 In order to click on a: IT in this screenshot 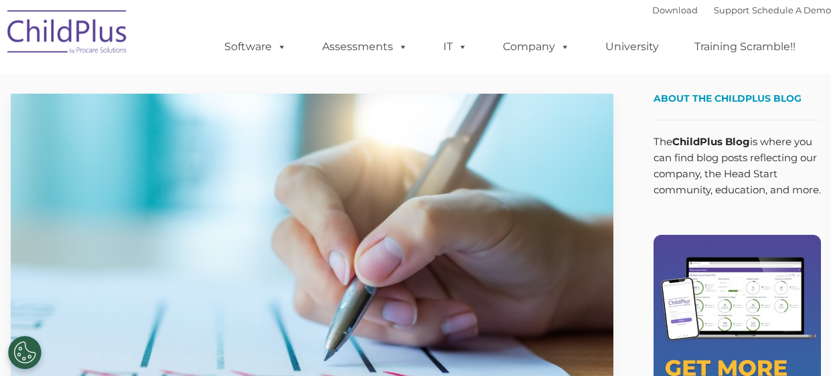, I will do `click(455, 47)`.